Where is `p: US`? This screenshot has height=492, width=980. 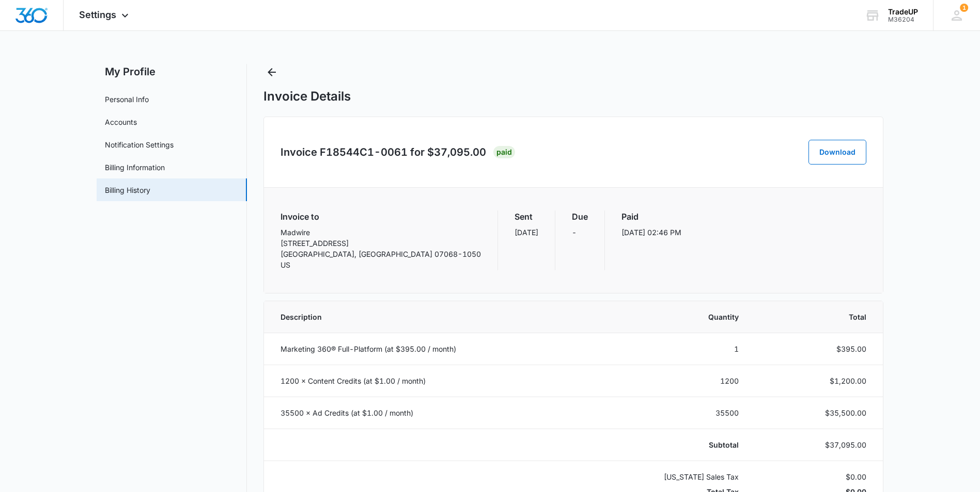 p: US is located at coordinates (381, 264).